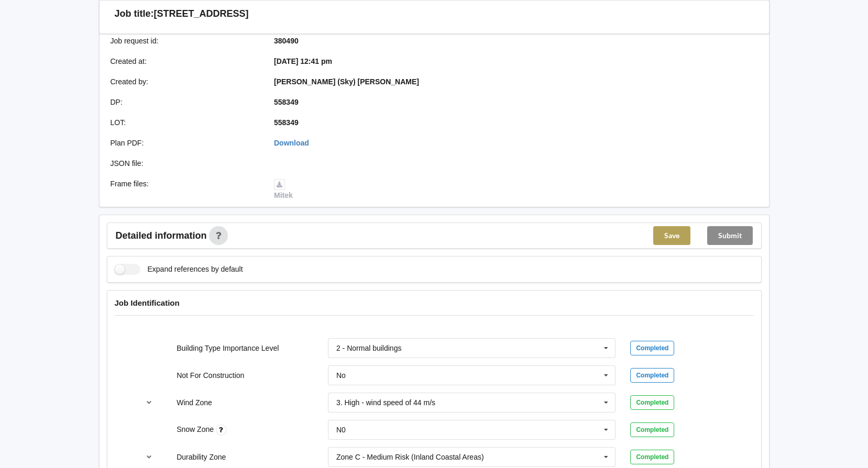  Describe the element at coordinates (341, 429) in the screenshot. I see `div: N0` at that location.